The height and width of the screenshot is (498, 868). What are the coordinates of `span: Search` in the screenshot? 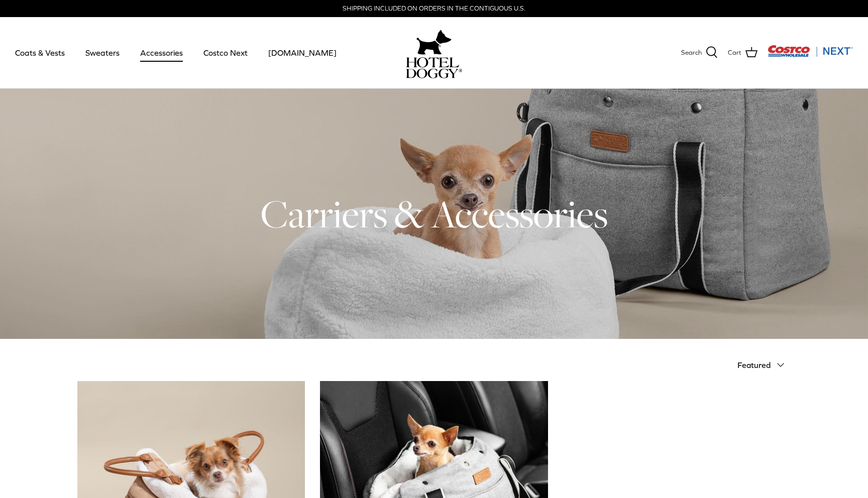 It's located at (691, 53).